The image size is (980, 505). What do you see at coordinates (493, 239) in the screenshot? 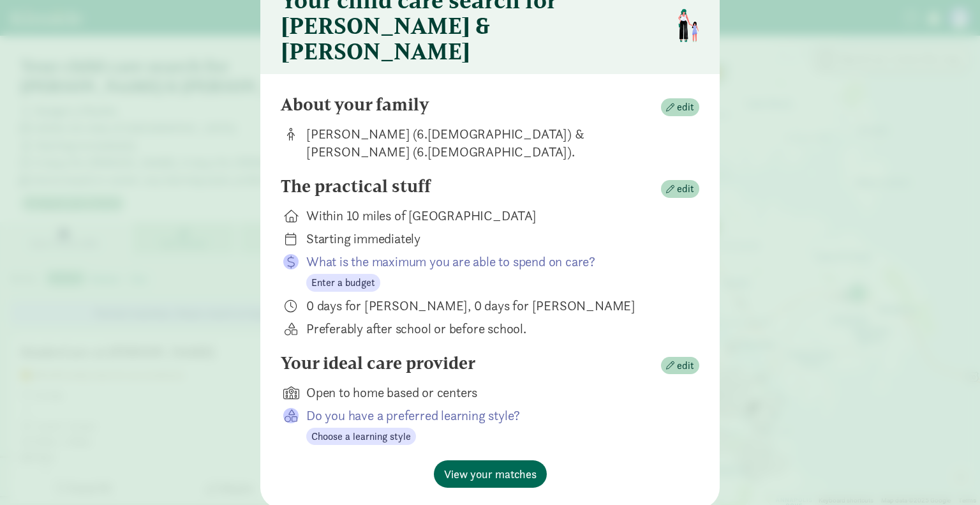
I see `div: Starting immediately` at bounding box center [493, 239].